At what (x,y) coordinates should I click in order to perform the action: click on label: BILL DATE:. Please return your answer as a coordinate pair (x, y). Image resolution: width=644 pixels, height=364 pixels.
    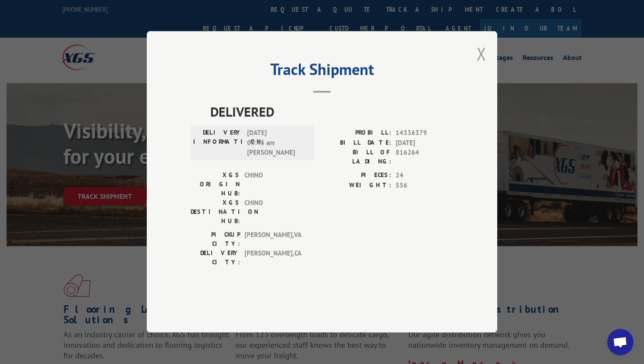
    Looking at the image, I should click on (357, 143).